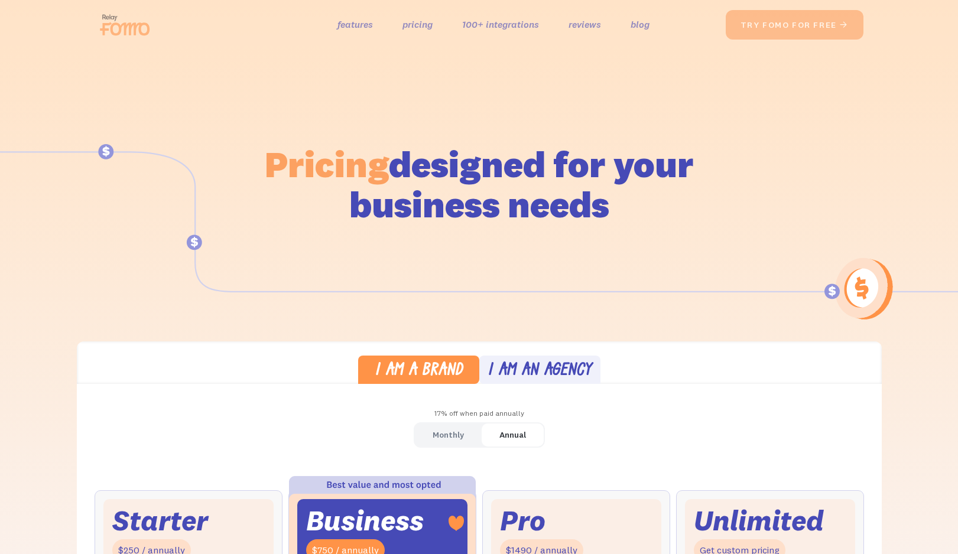  Describe the element at coordinates (512, 435) in the screenshot. I see `div: Annual` at that location.